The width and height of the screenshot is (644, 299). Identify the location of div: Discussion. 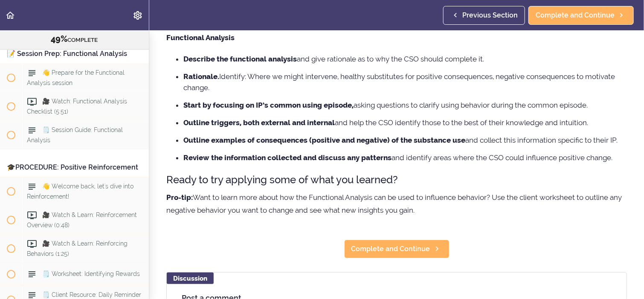
(190, 278).